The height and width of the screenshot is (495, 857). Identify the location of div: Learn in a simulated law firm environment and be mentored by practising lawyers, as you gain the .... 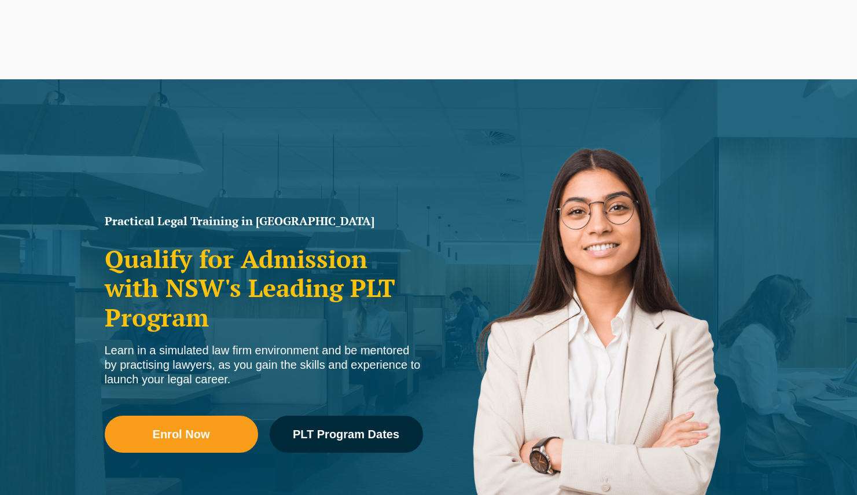
(264, 365).